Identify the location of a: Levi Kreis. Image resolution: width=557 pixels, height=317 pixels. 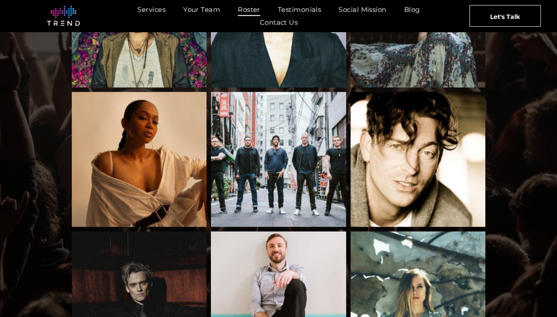
(418, 159).